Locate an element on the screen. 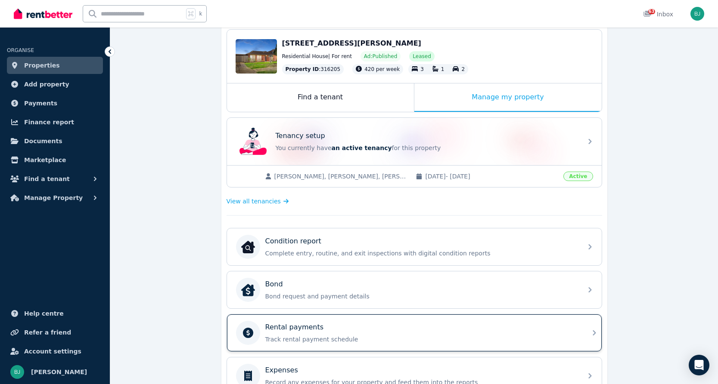 The width and height of the screenshot is (718, 384). img: RentBetter is located at coordinates (43, 14).